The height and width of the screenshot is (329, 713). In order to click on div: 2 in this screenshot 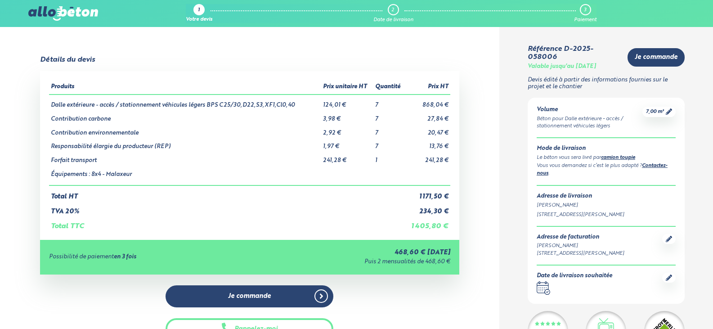, I will do `click(392, 10)`.